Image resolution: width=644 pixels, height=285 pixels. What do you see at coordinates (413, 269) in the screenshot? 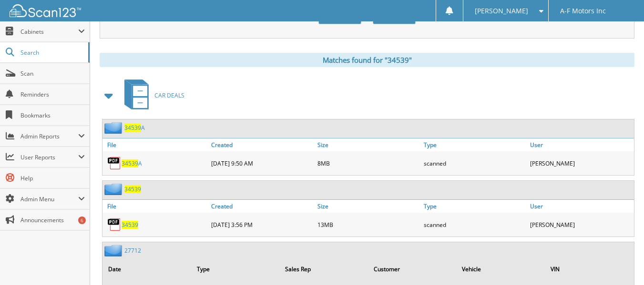
I see `th: Customer` at bounding box center [413, 269].